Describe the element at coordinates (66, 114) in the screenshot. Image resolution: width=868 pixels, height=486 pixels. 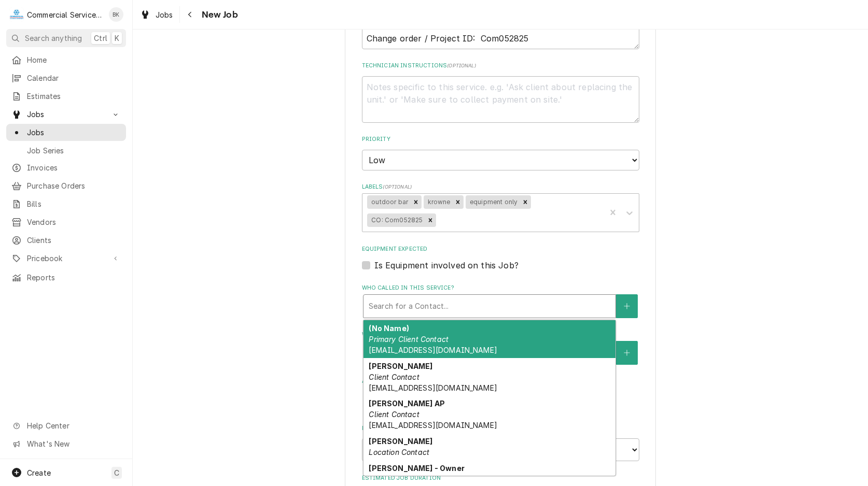
I see `a: Go to Jobs` at that location.